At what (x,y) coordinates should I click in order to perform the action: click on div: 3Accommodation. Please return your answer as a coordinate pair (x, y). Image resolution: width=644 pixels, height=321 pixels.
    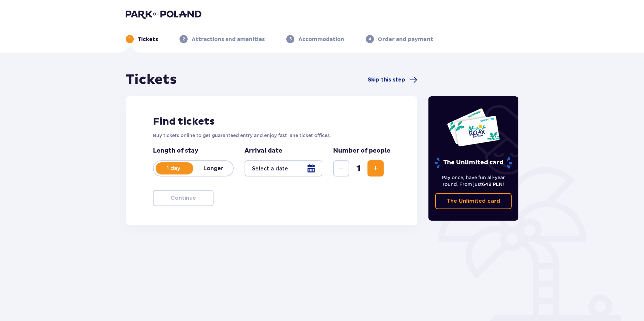
    Looking at the image, I should click on (315, 39).